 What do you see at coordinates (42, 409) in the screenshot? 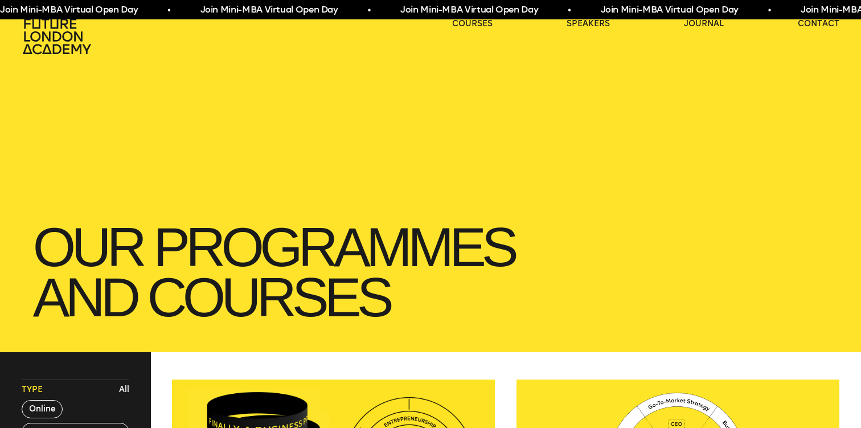
I see `button: Online` at bounding box center [42, 409].